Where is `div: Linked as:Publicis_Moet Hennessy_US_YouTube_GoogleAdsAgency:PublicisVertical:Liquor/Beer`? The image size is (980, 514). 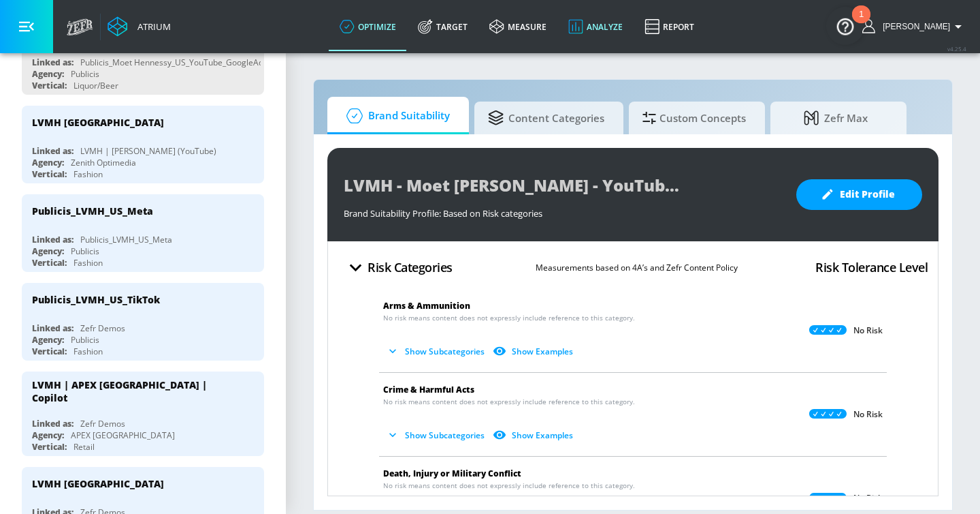 div: Linked as:Publicis_Moet Hennessy_US_YouTube_GoogleAdsAgency:PublicisVertical:Liquor/Beer is located at coordinates (143, 56).